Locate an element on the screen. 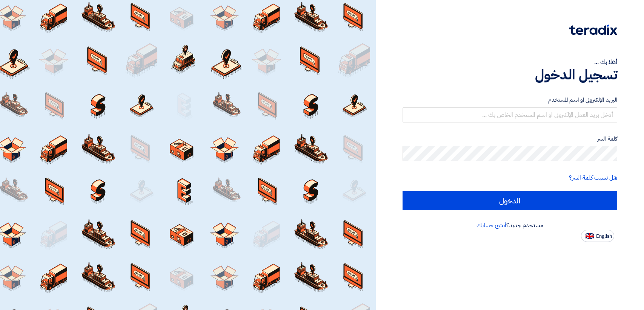 This screenshot has height=310, width=644. div: مستخدم جديد؟ is located at coordinates (510, 225).